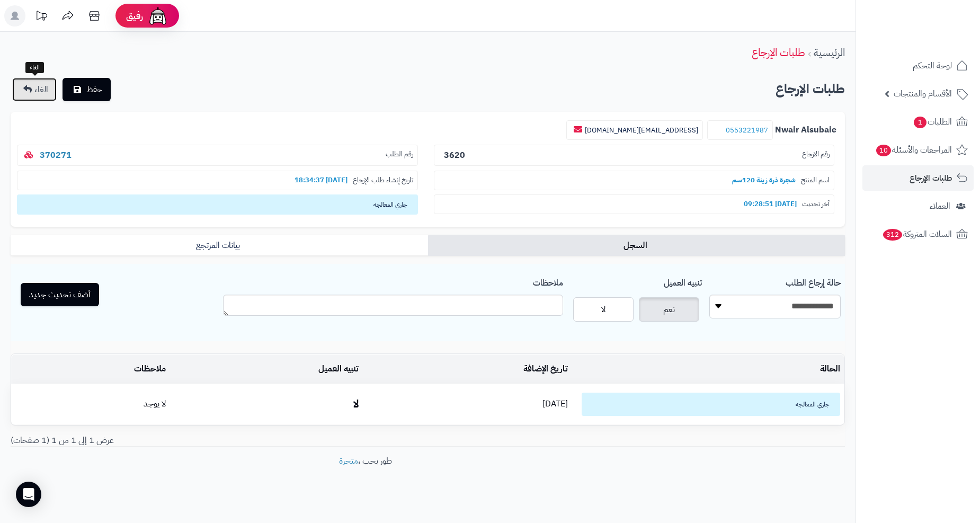  Describe the element at coordinates (548, 281) in the screenshot. I see `label: ملاحظات` at that location.